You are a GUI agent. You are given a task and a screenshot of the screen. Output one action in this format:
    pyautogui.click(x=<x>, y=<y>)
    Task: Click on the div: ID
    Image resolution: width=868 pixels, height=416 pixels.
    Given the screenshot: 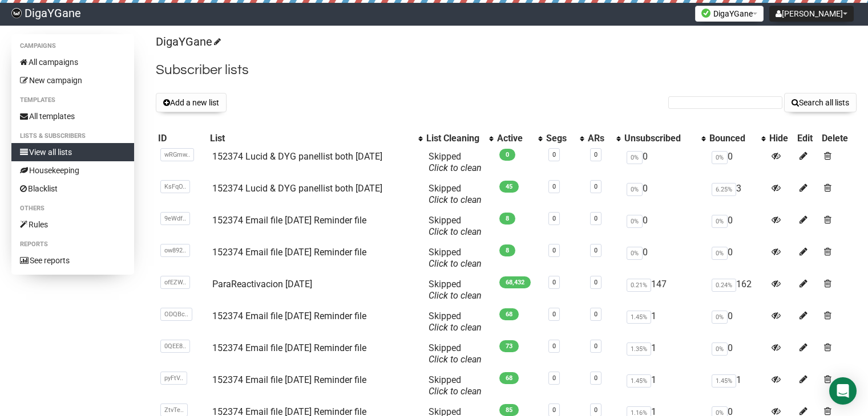 What is the action you would take?
    pyautogui.click(x=181, y=139)
    